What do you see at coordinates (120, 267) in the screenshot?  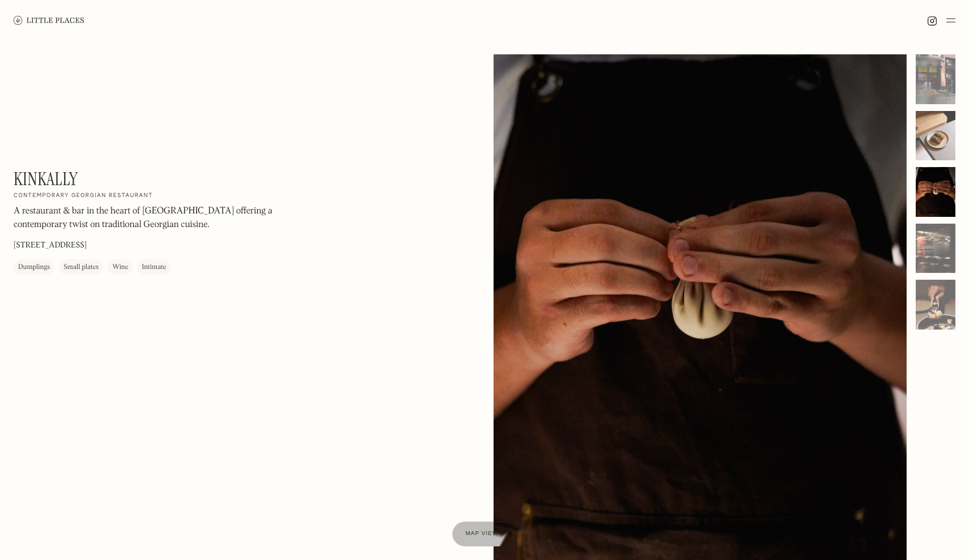 I see `div: Wine` at bounding box center [120, 267].